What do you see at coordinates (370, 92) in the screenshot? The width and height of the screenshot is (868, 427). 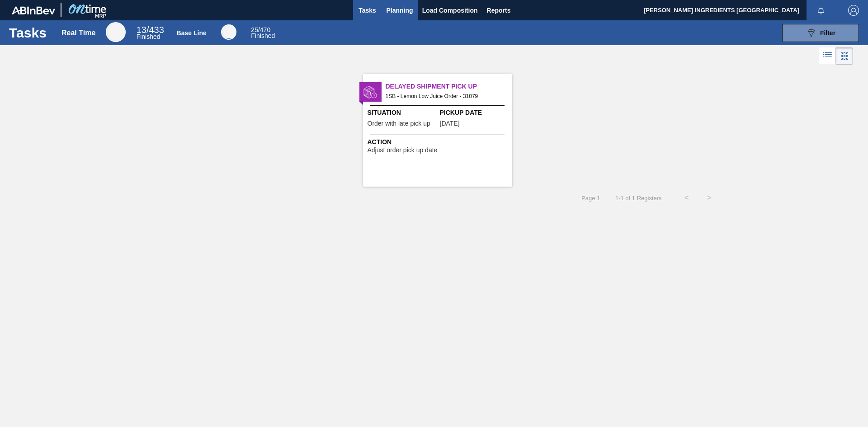 I see `img: status` at bounding box center [370, 92].